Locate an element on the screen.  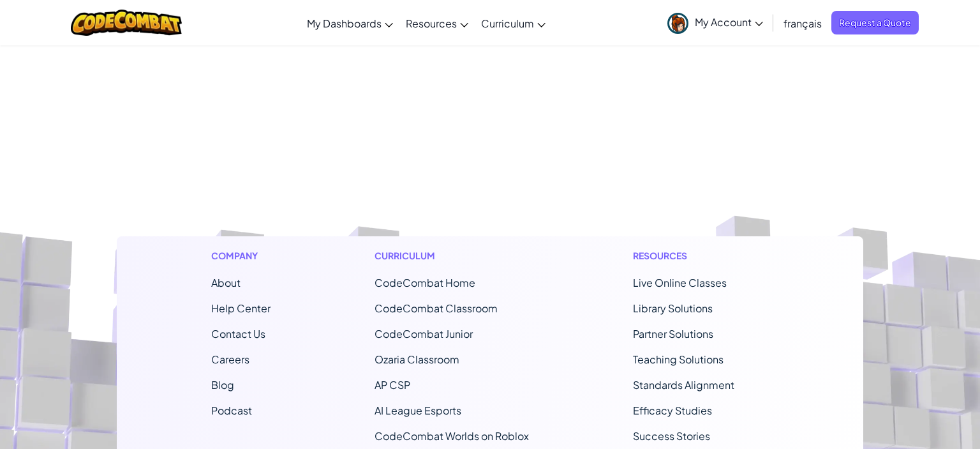
a: Help Center is located at coordinates (240, 308).